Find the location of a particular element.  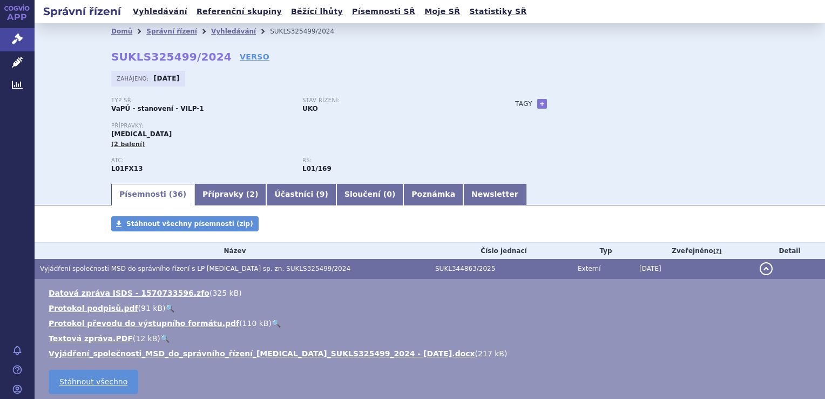

th: Číslo jednací is located at coordinates (501, 251).